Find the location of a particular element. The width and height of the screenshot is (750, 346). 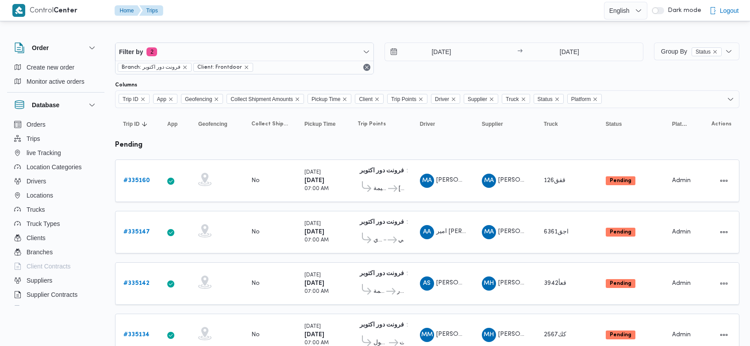

span: live Tracking is located at coordinates (44, 153).